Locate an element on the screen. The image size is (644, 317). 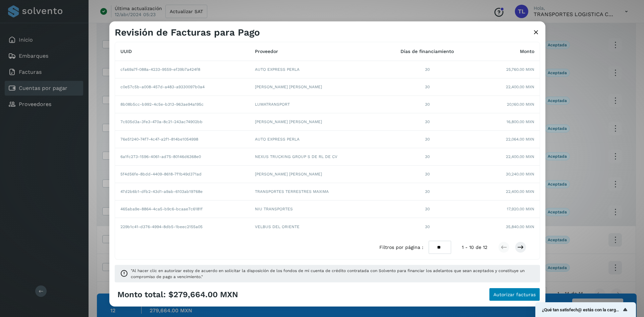
td: 47d2b6b1-dfb2-43d1-a9ab-6103ab19768e is located at coordinates (182, 192).